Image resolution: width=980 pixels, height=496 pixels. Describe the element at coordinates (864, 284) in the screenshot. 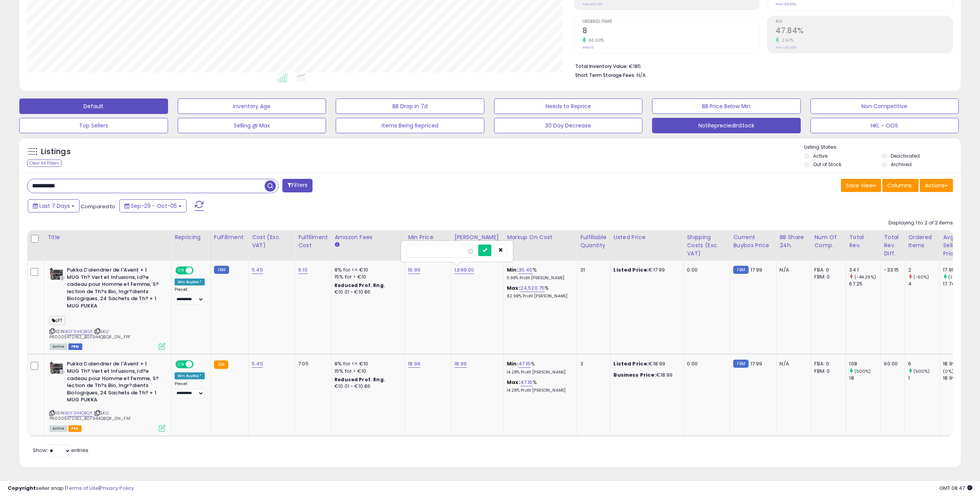

I see `div: 67.25` at that location.